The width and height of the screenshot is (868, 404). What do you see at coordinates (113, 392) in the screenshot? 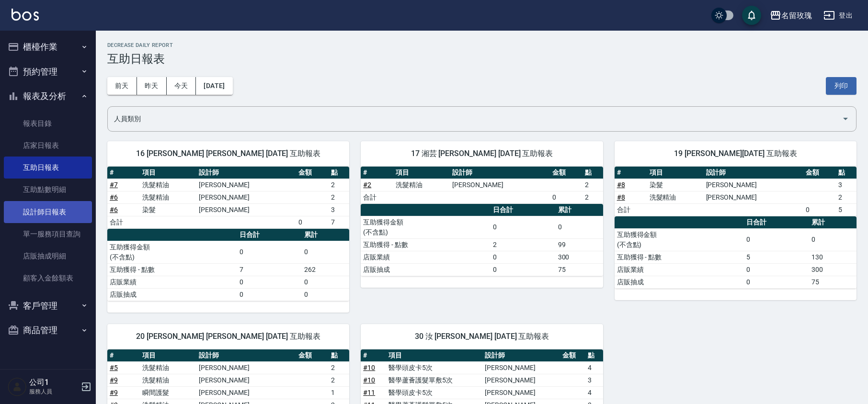
I see `a: #9` at bounding box center [113, 392].